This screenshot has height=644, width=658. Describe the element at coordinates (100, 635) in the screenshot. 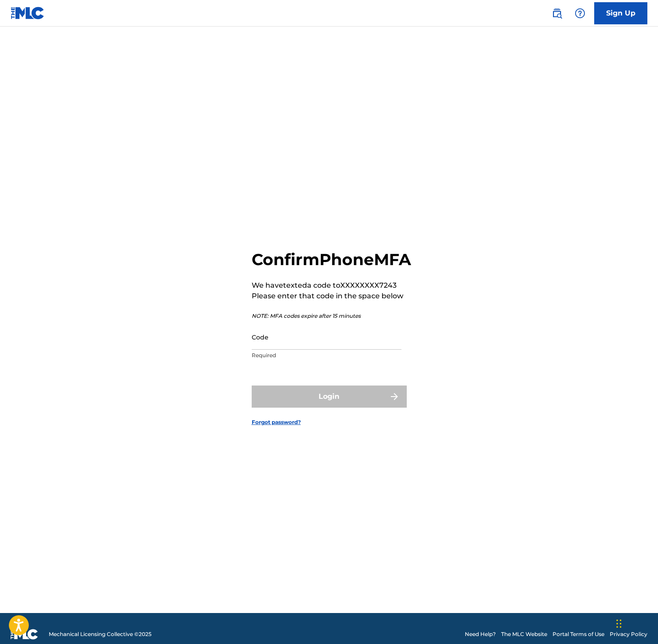

I see `span: Mechanical Licensing Collective © 2025` at that location.